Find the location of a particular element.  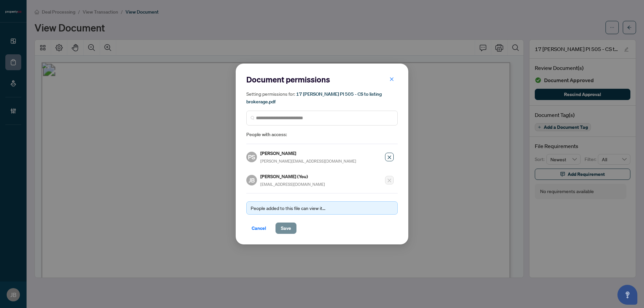

img: search_icon is located at coordinates (253, 118).